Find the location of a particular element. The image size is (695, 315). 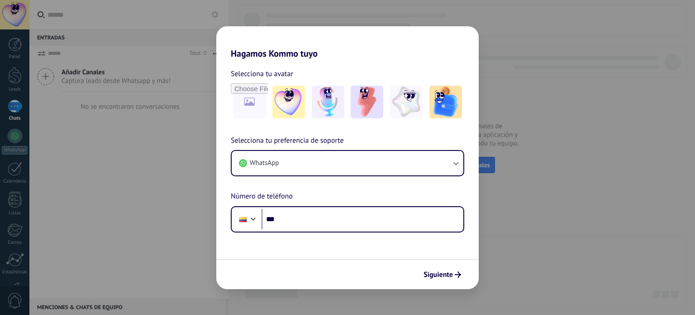

img: -3.jpeg is located at coordinates (367, 102).